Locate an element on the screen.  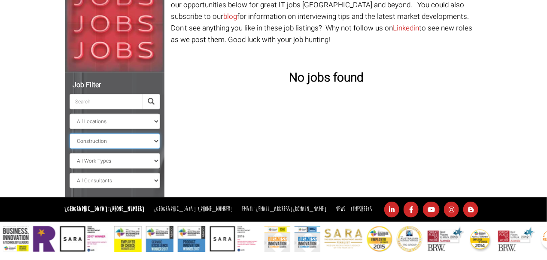
h5: Job Filter is located at coordinates (115, 85).